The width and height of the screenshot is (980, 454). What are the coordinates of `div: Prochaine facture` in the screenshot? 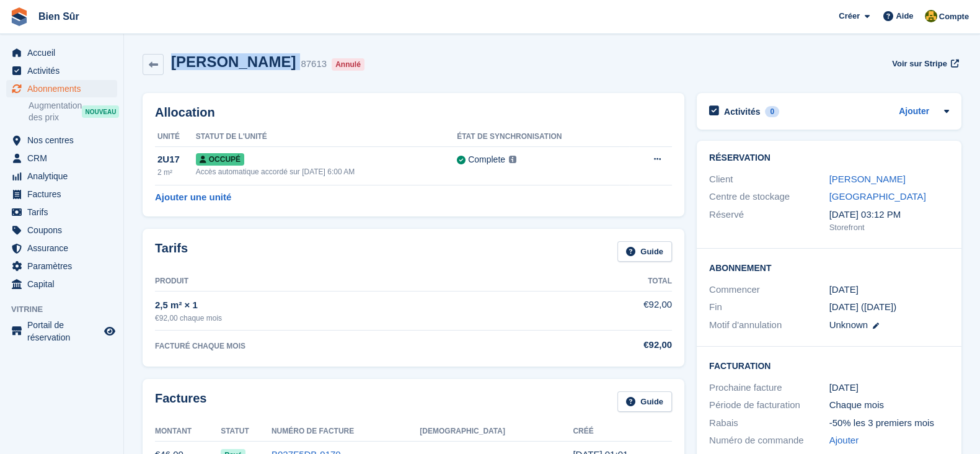 It's located at (769, 388).